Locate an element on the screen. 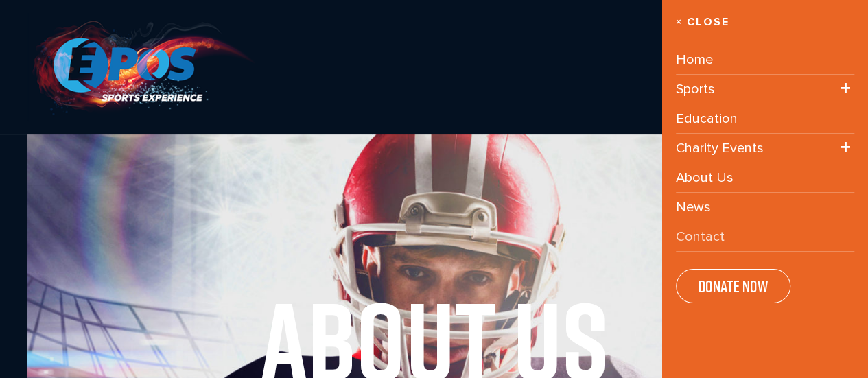  a: × Close is located at coordinates (766, 23).